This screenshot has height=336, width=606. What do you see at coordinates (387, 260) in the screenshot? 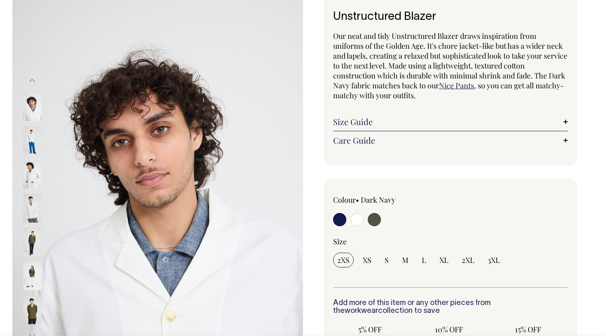
I see `span: S` at bounding box center [387, 260].